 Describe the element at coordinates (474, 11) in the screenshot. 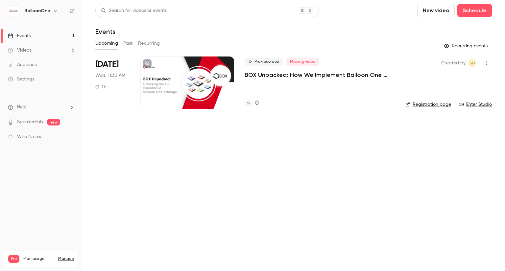

I see `button: Schedule` at that location.